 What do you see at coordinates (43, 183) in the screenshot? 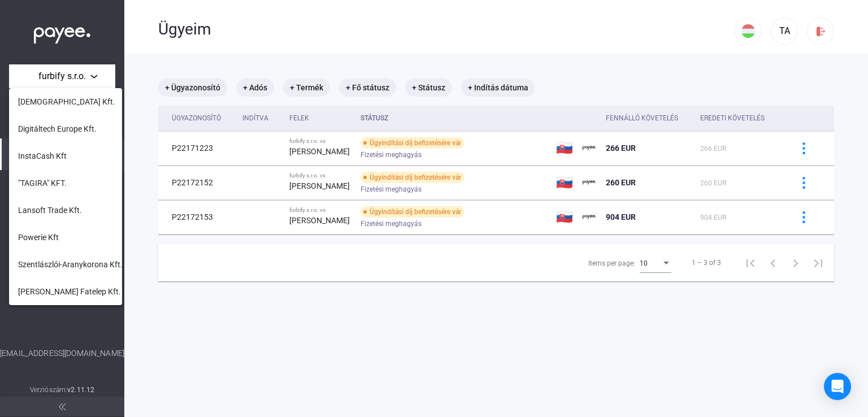
I see `span: "TAGIRA" KFT.` at bounding box center [43, 183].